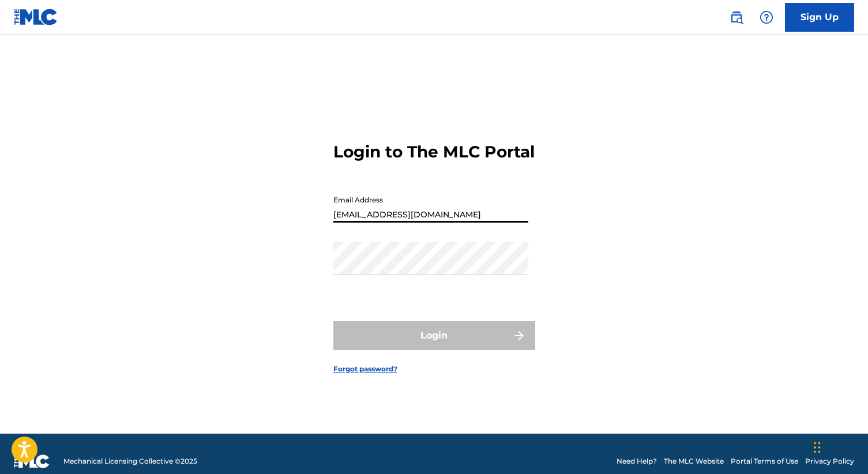  What do you see at coordinates (737, 18) in the screenshot?
I see `img: search` at bounding box center [737, 18].